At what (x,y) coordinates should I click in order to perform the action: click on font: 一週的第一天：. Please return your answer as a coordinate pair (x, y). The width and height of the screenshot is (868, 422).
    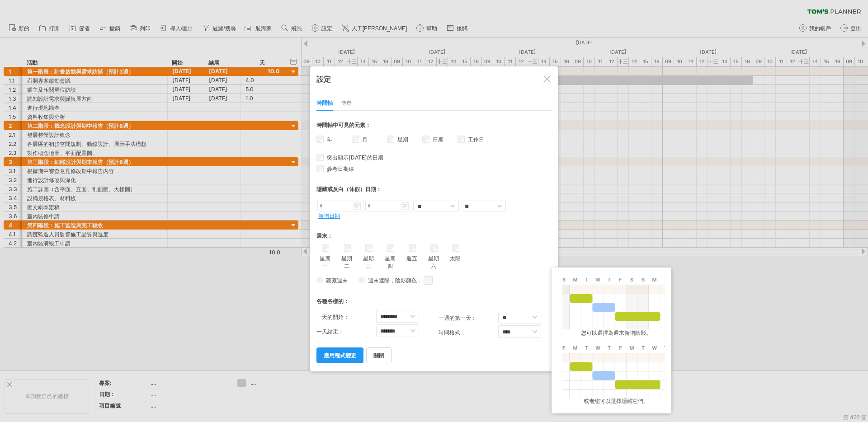
    Looking at the image, I should click on (457, 318).